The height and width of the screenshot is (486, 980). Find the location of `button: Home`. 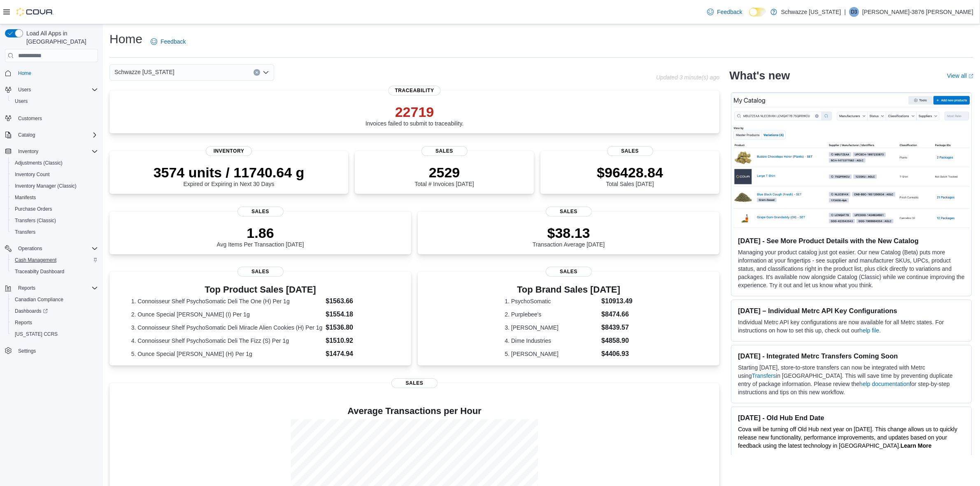

button: Home is located at coordinates (52, 73).